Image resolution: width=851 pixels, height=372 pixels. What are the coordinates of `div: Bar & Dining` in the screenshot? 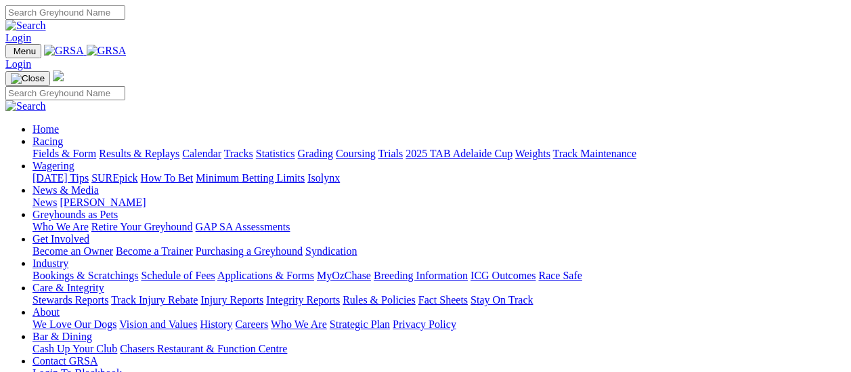 It's located at (439, 349).